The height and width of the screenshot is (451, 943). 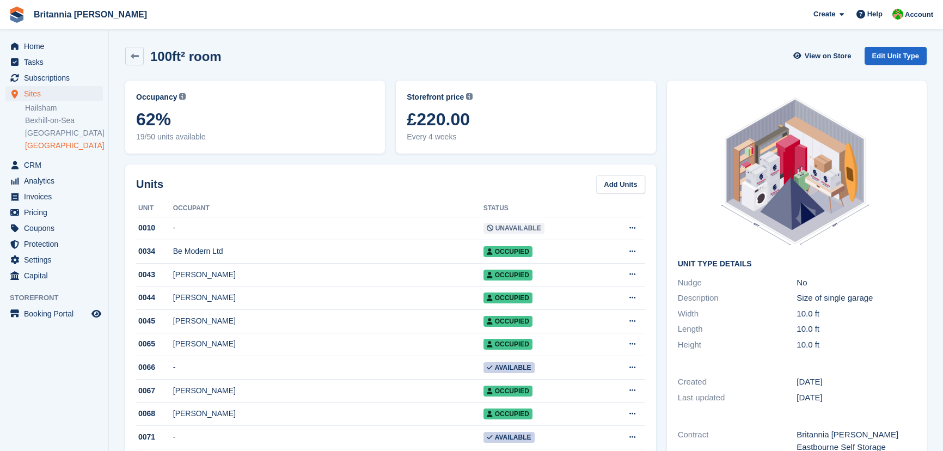 I want to click on a: Edit Unit Type, so click(x=895, y=56).